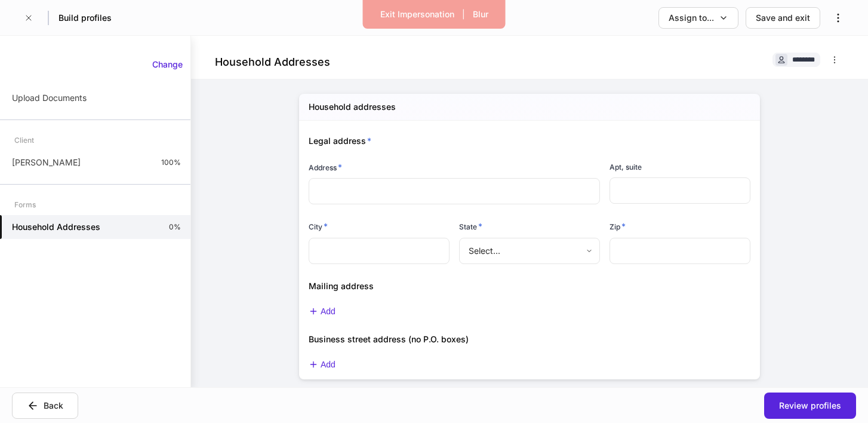 The image size is (868, 423). What do you see at coordinates (525, 332) in the screenshot?
I see `div: Business street address (no P.O. boxes)` at bounding box center [525, 332].